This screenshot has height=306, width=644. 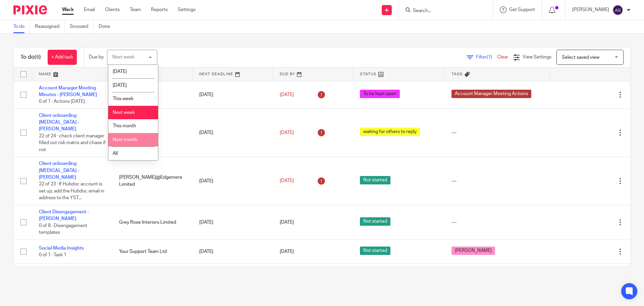 What do you see at coordinates (135, 10) in the screenshot?
I see `a: Team` at bounding box center [135, 10].